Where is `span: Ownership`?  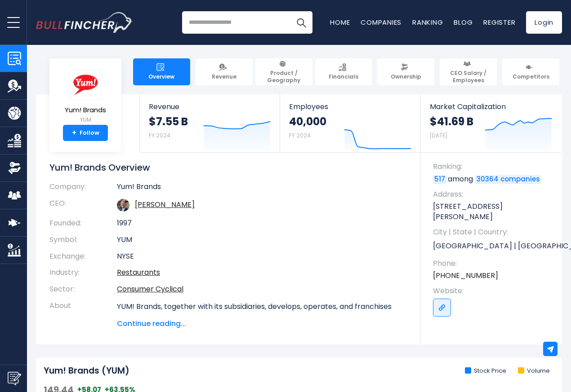
span: Ownership is located at coordinates (406, 77).